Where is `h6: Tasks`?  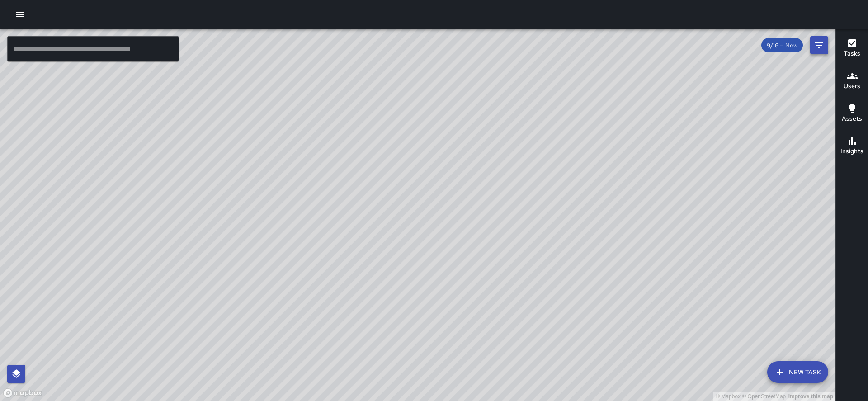
h6: Tasks is located at coordinates (851, 54).